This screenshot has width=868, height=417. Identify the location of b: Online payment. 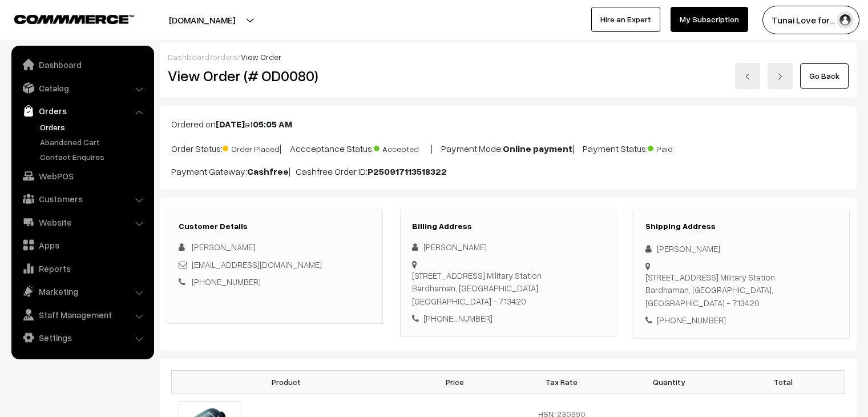
(538, 148).